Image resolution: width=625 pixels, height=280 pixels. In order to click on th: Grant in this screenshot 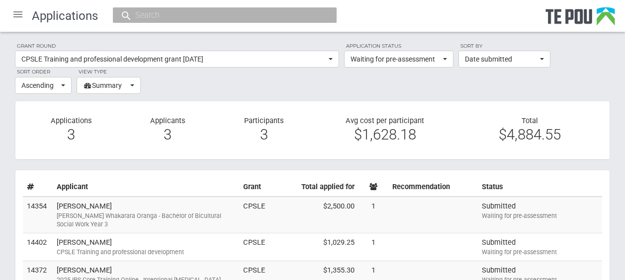, I will do `click(254, 187)`.